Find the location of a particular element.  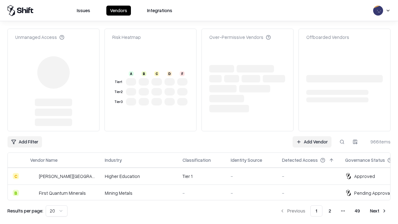

div: A is located at coordinates (131, 74).